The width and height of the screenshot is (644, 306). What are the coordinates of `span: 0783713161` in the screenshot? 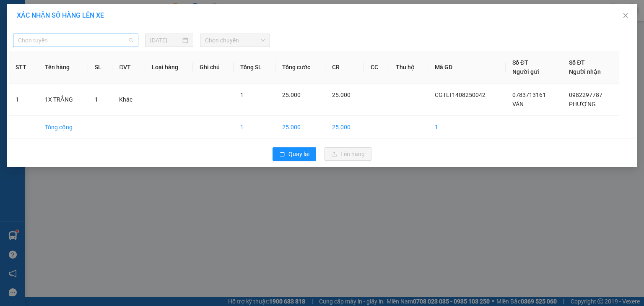 It's located at (529, 95).